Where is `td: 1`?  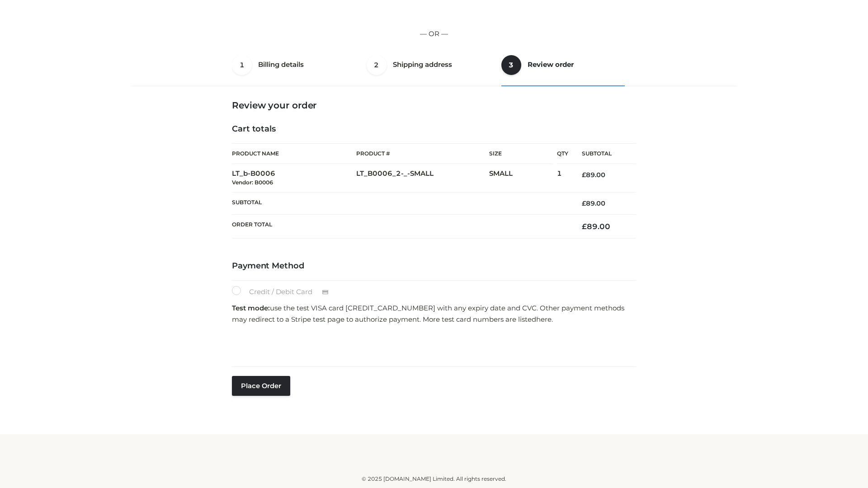 td: 1 is located at coordinates (562, 178).